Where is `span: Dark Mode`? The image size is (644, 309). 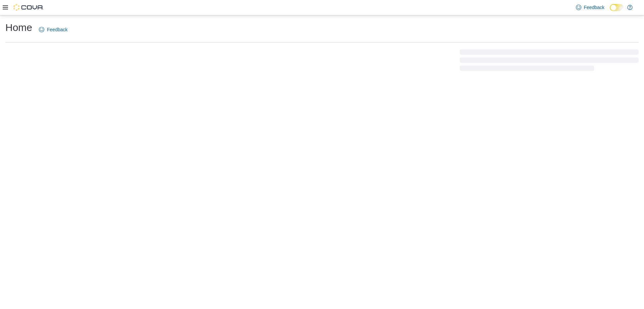 span: Dark Mode is located at coordinates (610, 11).